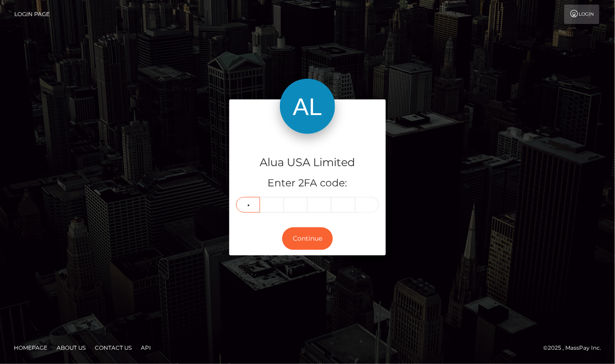 This screenshot has height=364, width=615. I want to click on h4: Alua USA Limited, so click(308, 163).